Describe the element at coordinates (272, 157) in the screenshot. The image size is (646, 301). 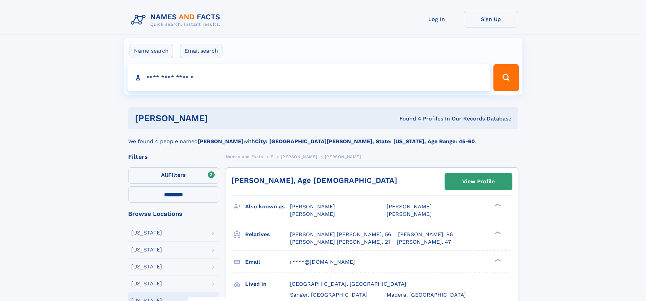
I see `span: F` at that location.